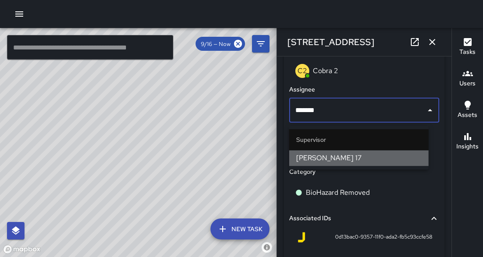 Image resolution: width=483 pixels, height=257 pixels. I want to click on h6: Assignee, so click(302, 90).